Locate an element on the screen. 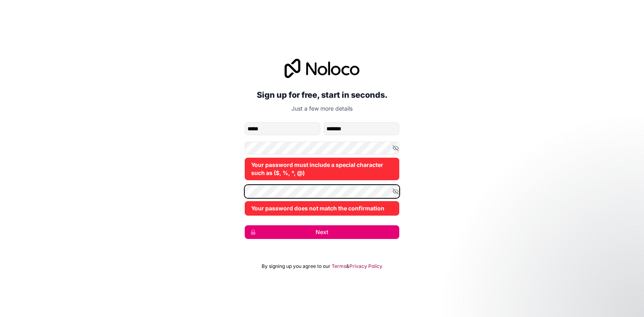 This screenshot has width=644, height=317. p: Just a few more details is located at coordinates (322, 109).